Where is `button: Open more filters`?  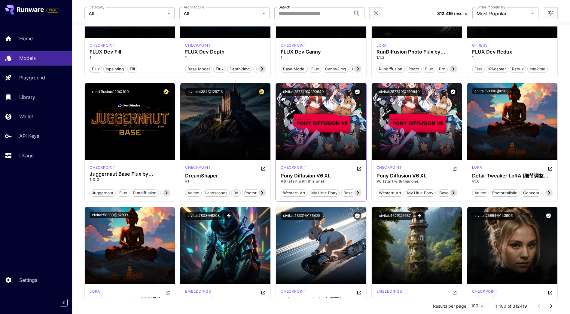 button: Open more filters is located at coordinates (551, 13).